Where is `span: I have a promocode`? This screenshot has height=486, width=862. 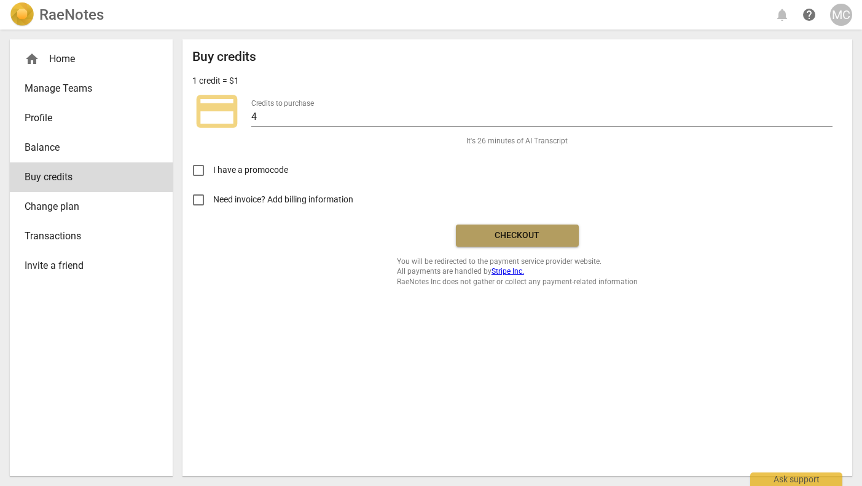 span: I have a promocode is located at coordinates (251, 170).